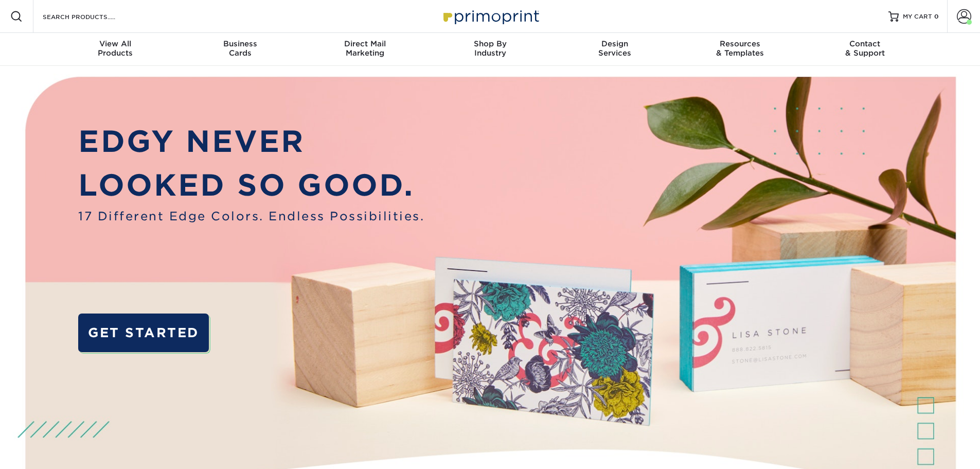 The width and height of the screenshot is (980, 469). What do you see at coordinates (615, 50) in the screenshot?
I see `a: DesignServices` at bounding box center [615, 50].